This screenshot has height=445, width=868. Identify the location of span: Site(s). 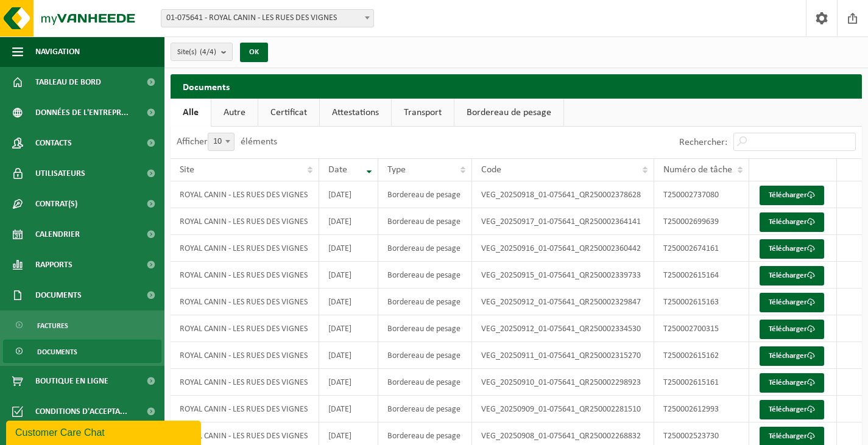
(197, 52).